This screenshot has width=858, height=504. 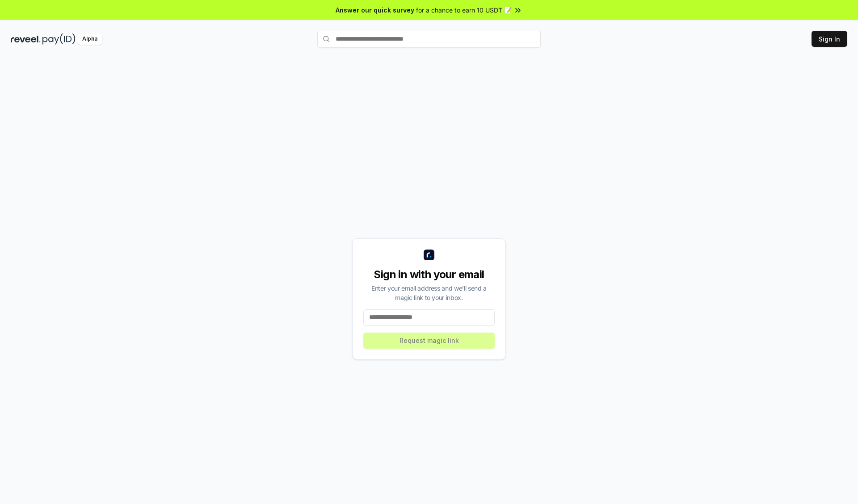 I want to click on div: Enter your email address and we’ll send a magic link to your inbox., so click(x=429, y=293).